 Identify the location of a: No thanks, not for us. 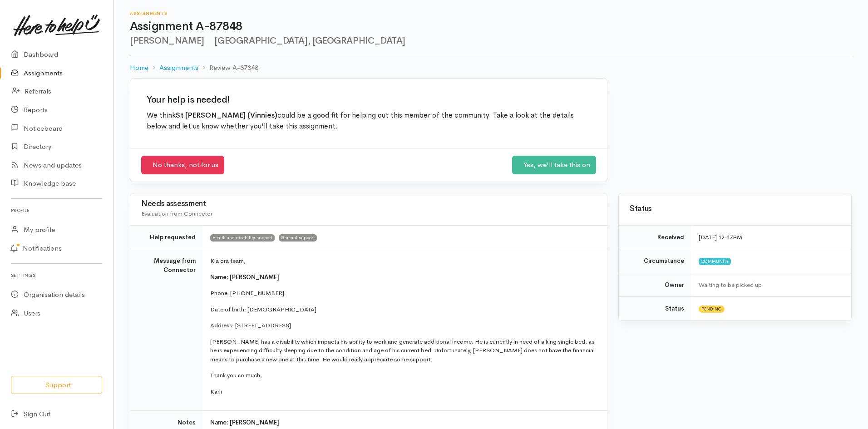
(183, 165).